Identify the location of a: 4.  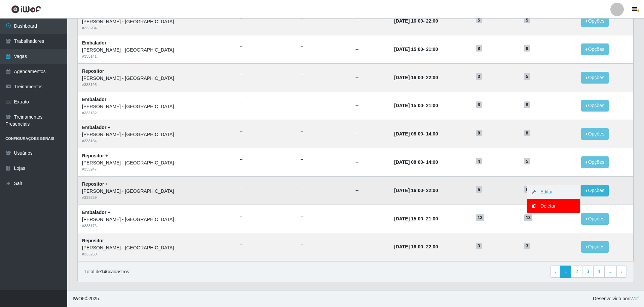
(599, 272).